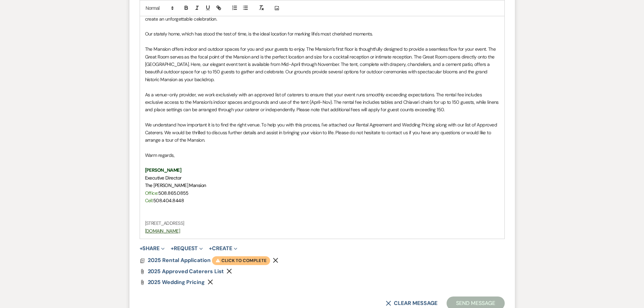  Describe the element at coordinates (322, 132) in the screenshot. I see `p: We understand how important it is to find the right venue. To help you with this process, I've at...` at that location.